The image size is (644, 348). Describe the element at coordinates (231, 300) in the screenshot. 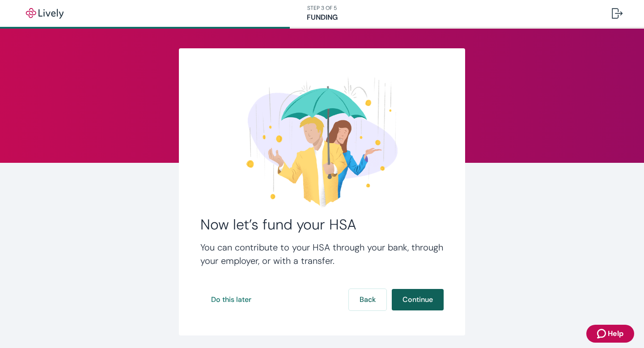

I see `button: Do this later` at that location.